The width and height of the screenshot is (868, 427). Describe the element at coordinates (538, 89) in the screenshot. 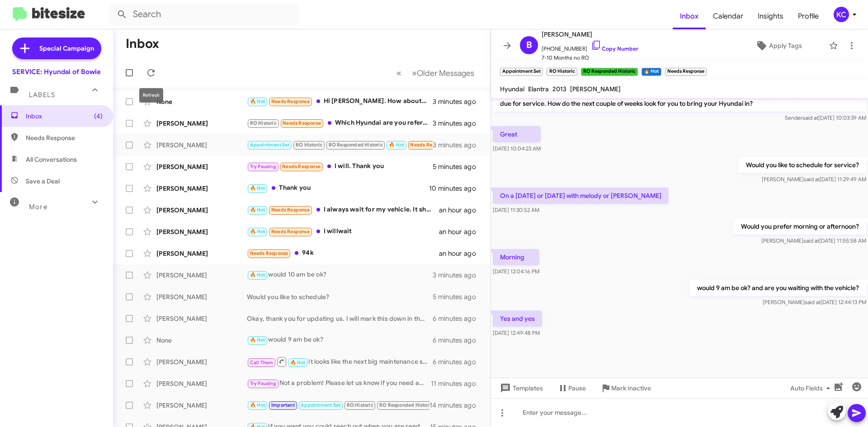

I see `span: Elantra` at that location.